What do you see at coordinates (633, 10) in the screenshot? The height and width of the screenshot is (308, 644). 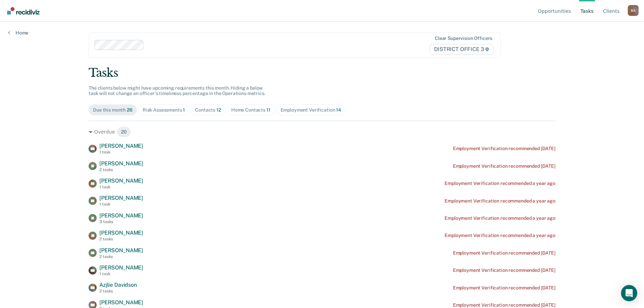 I see `button: Profile dropdown button` at bounding box center [633, 10].